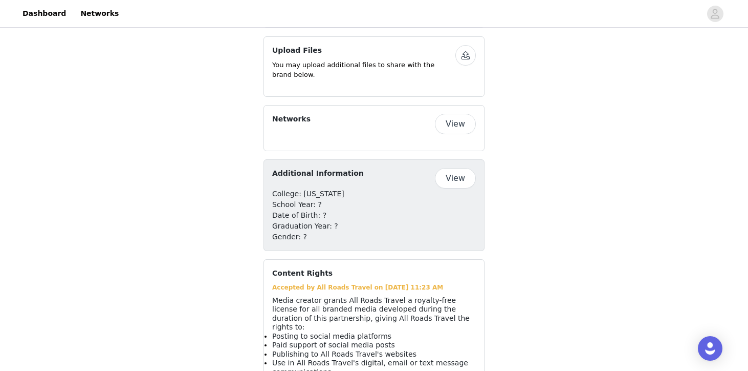 Image resolution: width=748 pixels, height=371 pixels. What do you see at coordinates (99, 13) in the screenshot?
I see `a: Networks` at bounding box center [99, 13].